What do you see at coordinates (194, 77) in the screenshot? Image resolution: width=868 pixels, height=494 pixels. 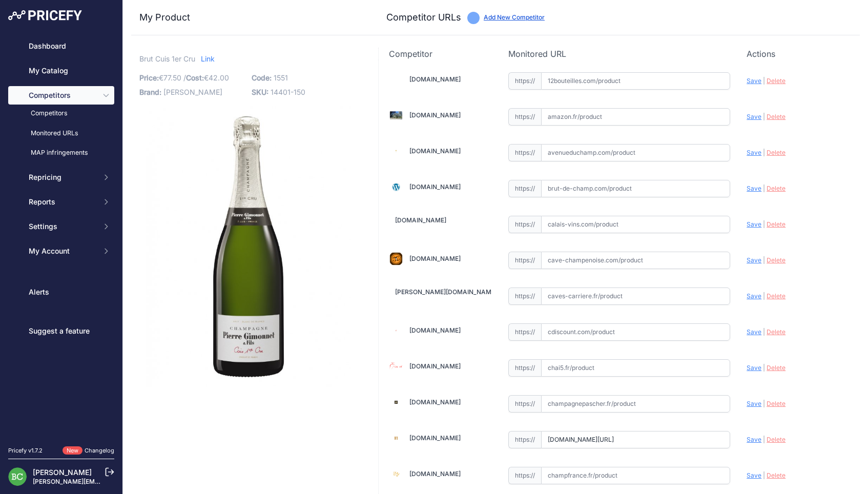 I see `span: Cost:` at bounding box center [194, 77].